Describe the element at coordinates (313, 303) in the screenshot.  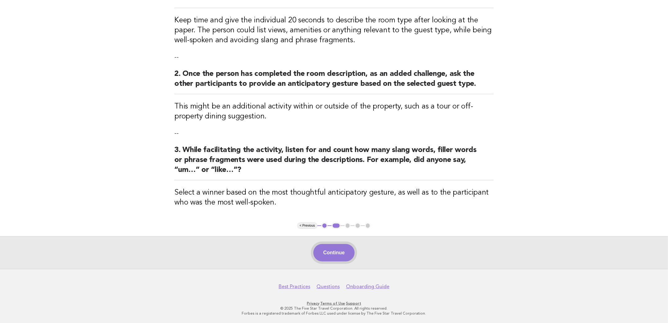
I see `a: Privacy` at that location.